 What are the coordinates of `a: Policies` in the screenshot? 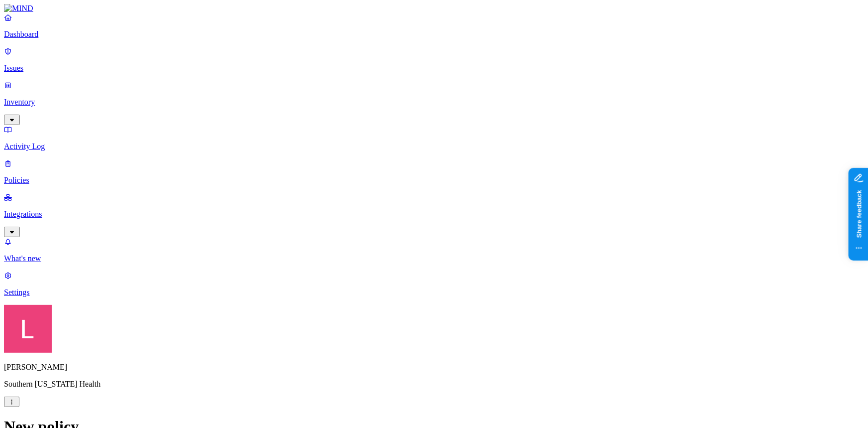 It's located at (434, 172).